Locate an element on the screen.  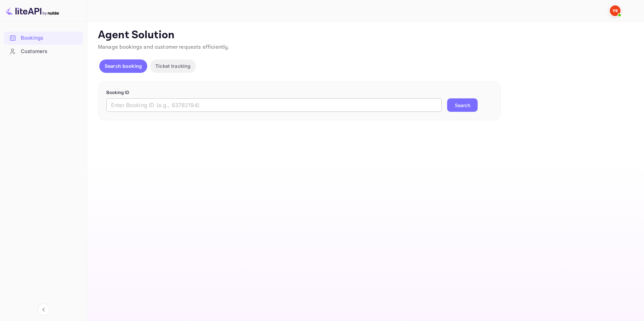
button: Search is located at coordinates (462, 105).